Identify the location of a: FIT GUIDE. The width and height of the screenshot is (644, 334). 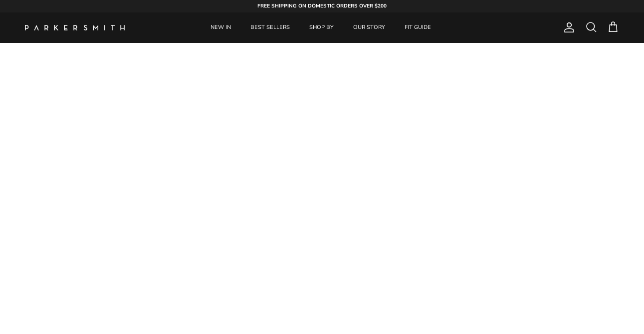
(418, 27).